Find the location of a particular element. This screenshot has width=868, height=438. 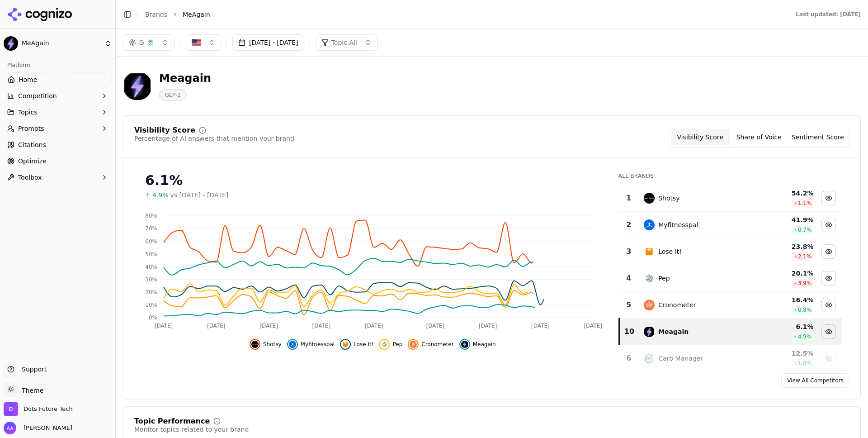

div: Pep is located at coordinates (664, 278).